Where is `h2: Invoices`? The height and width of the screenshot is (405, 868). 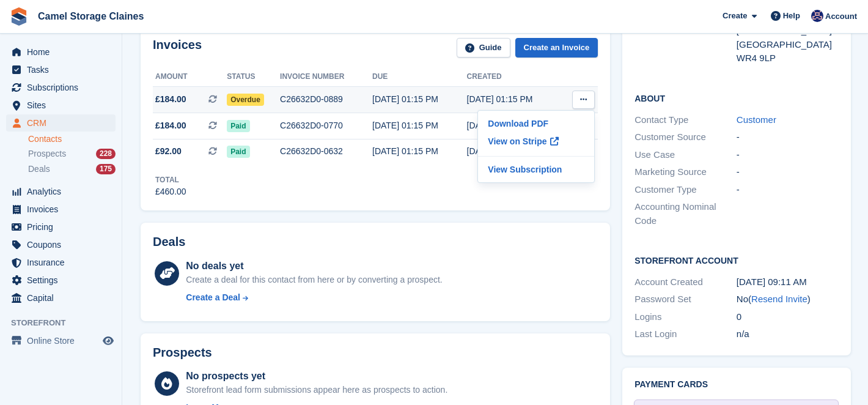
h2: Invoices is located at coordinates (177, 48).